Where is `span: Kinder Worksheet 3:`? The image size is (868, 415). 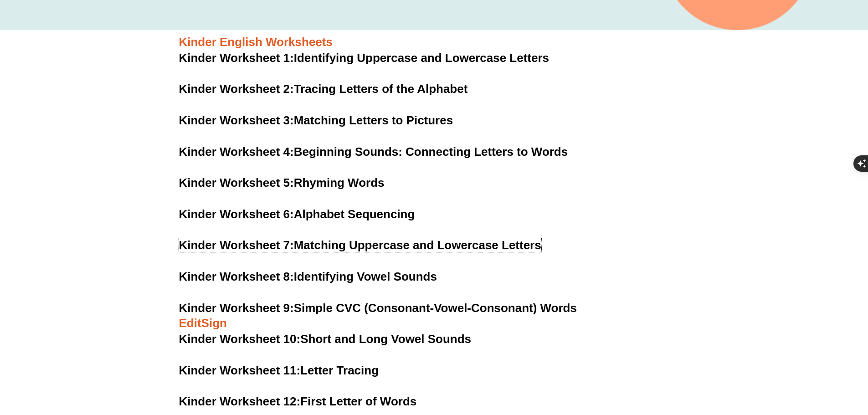 span: Kinder Worksheet 3: is located at coordinates (237, 120).